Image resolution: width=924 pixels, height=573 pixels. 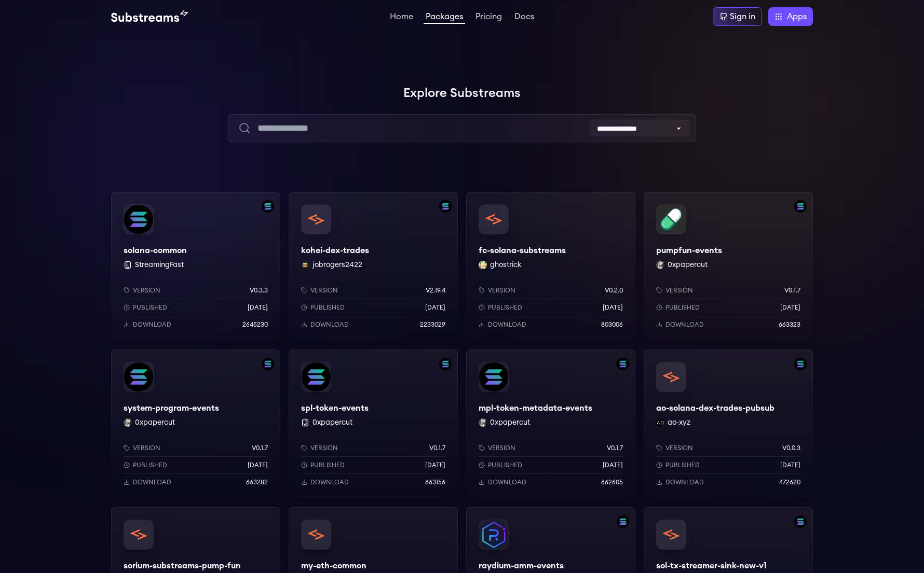 I want to click on a: Packages, so click(x=444, y=18).